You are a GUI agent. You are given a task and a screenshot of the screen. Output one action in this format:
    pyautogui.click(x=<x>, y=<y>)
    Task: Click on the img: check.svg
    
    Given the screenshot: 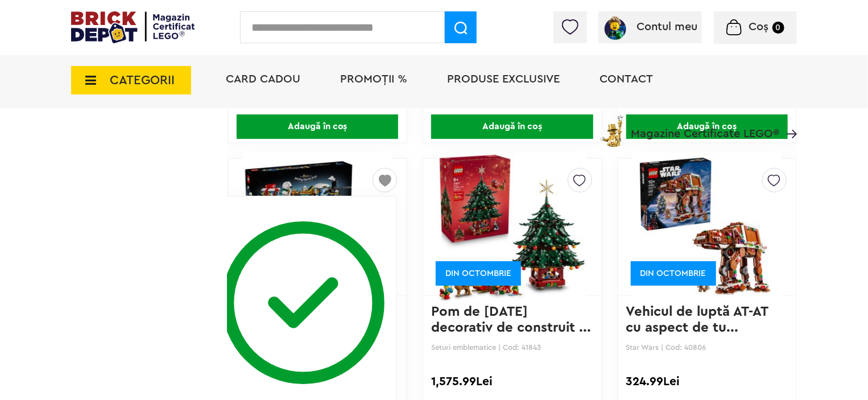 What is the action you would take?
    pyautogui.click(x=303, y=298)
    